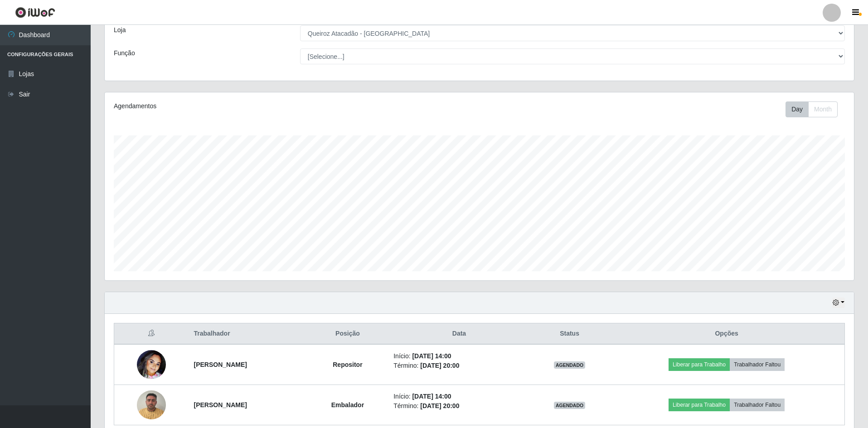 This screenshot has width=868, height=428. I want to click on button: Day, so click(797, 109).